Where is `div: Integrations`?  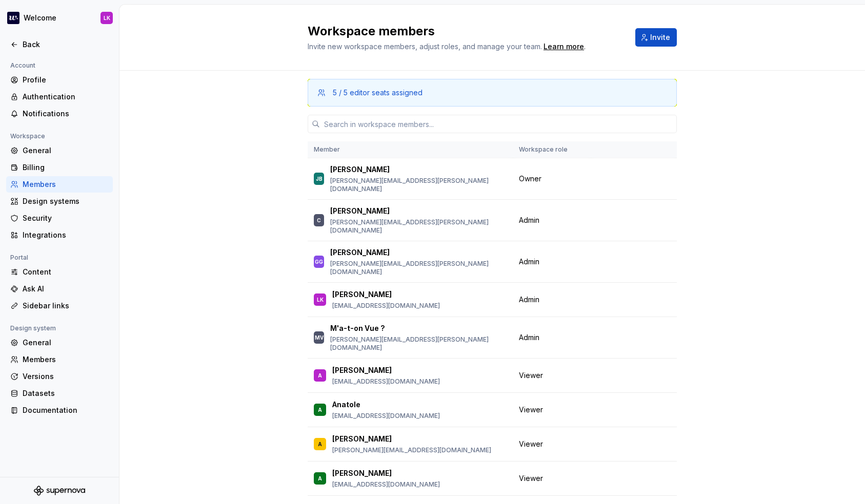
div: Integrations is located at coordinates (66, 235).